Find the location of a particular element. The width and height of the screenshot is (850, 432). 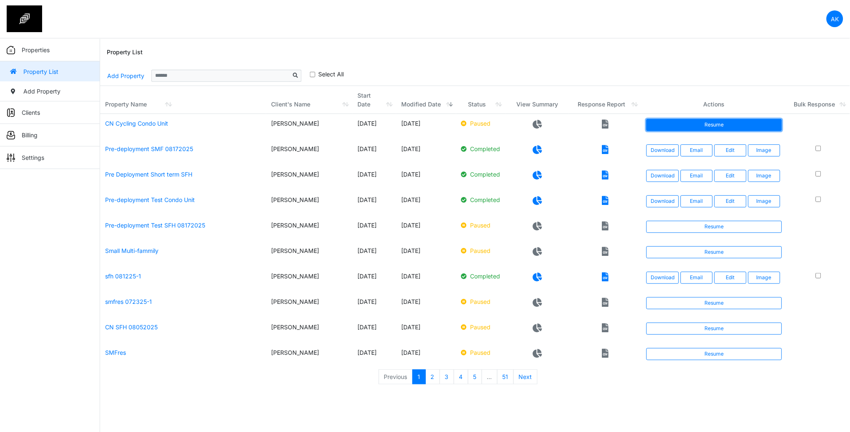

input: Sizing example input is located at coordinates (221, 76).